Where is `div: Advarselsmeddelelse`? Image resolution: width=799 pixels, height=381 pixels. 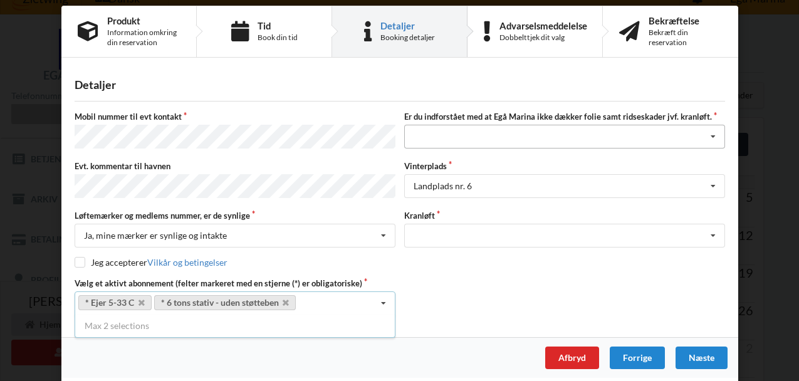
div: Advarselsmeddelelse is located at coordinates (543, 26).